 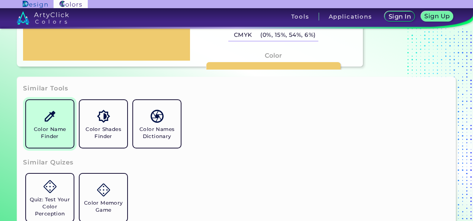 What do you see at coordinates (157, 133) in the screenshot?
I see `h5: Color Names Dictionary` at bounding box center [157, 133].